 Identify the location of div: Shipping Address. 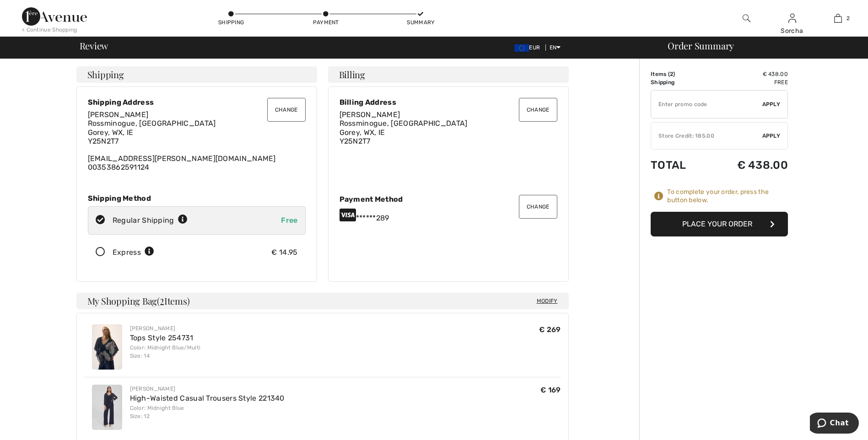
(197, 102).